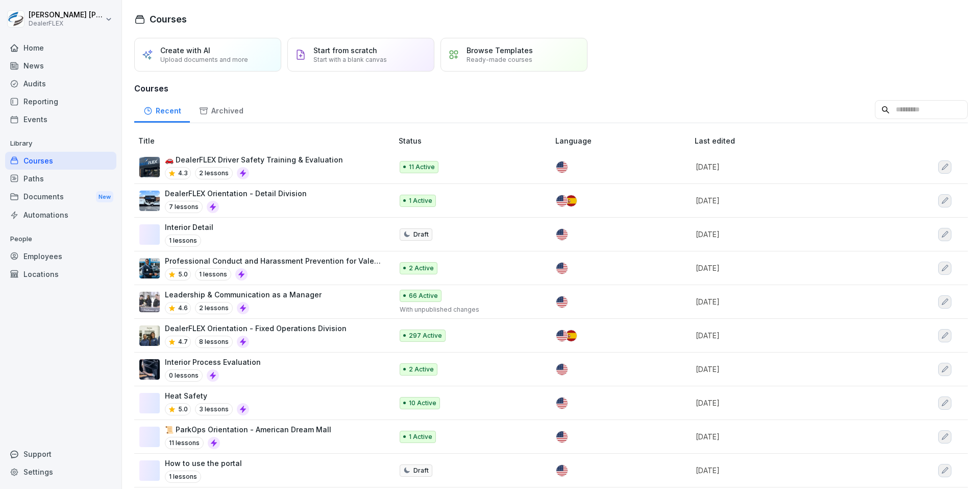 This screenshot has height=489, width=980. I want to click on p: Status, so click(475, 141).